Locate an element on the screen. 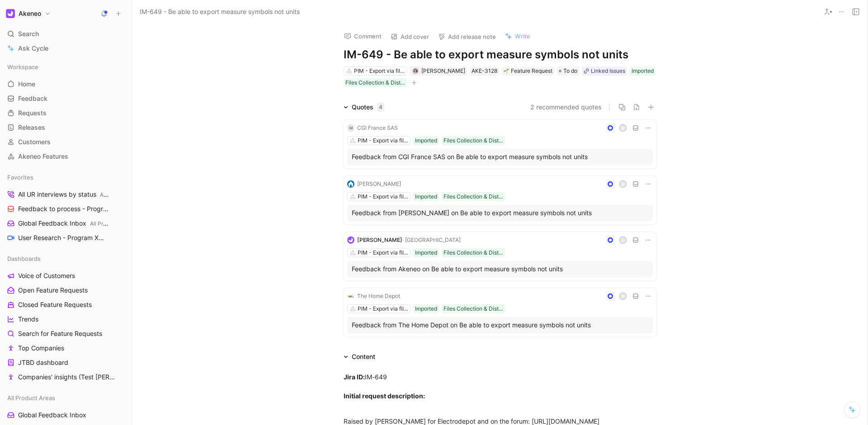 The width and height of the screenshot is (868, 425). a: Home is located at coordinates (66, 84).